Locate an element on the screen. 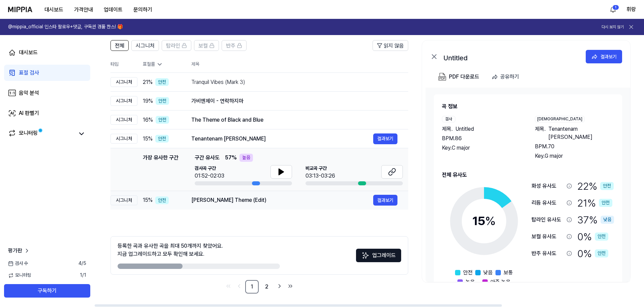 The height and width of the screenshot is (307, 644). span: 1 / 1 is located at coordinates (83, 276).